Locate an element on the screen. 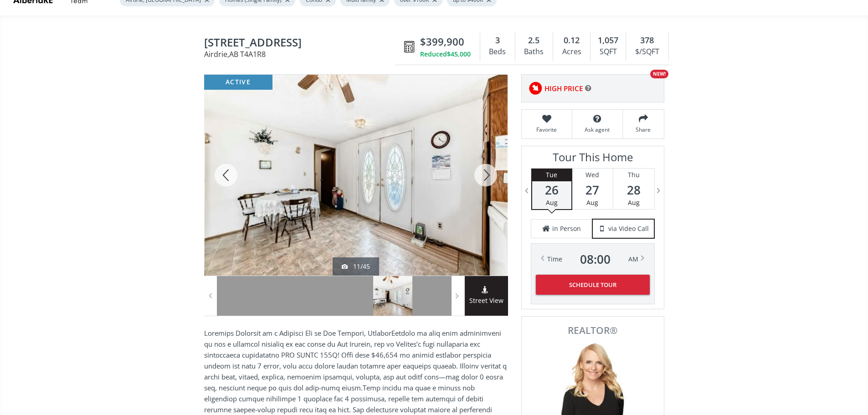  span: $399,900 is located at coordinates (442, 41).